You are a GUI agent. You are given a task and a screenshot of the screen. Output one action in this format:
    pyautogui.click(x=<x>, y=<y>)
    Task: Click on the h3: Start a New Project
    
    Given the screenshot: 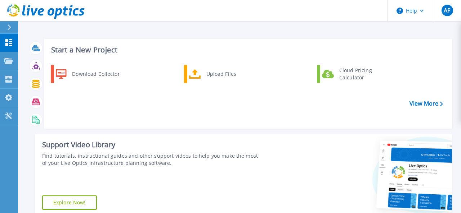 What is the action you would take?
    pyautogui.click(x=246, y=50)
    